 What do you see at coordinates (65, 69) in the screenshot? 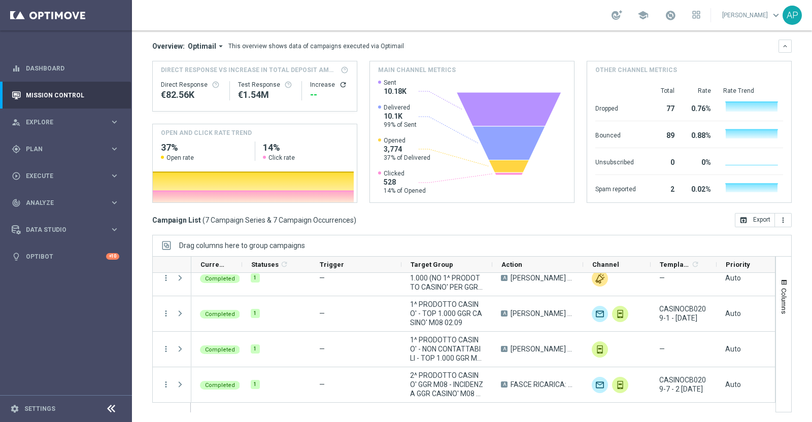
I see `button: equalizer Dashboard` at bounding box center [65, 69].